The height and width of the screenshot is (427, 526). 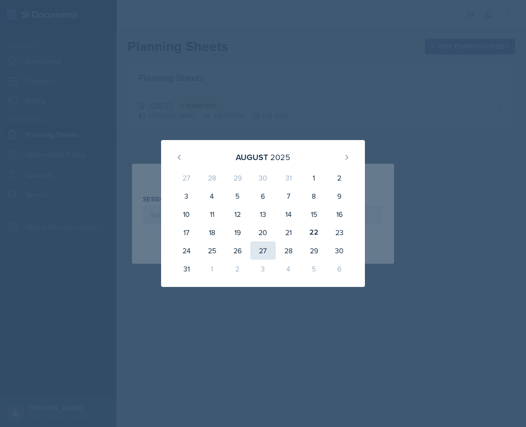 What do you see at coordinates (289, 214) in the screenshot?
I see `div: 14` at bounding box center [289, 214].